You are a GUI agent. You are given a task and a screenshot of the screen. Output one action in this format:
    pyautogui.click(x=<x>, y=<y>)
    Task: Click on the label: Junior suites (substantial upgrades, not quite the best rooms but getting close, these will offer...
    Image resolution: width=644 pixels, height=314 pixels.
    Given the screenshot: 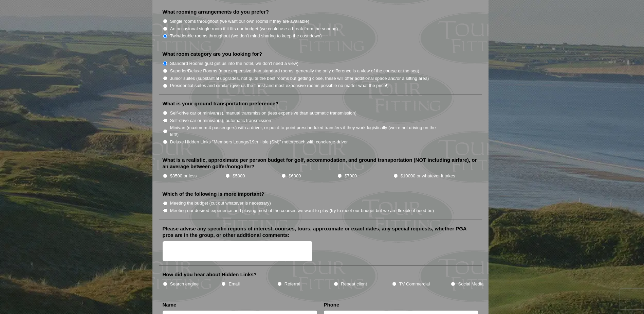 What is the action you would take?
    pyautogui.click(x=299, y=78)
    